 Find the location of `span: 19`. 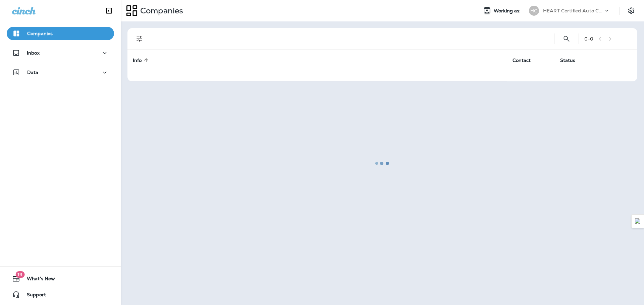

span: 19 is located at coordinates (20, 275).